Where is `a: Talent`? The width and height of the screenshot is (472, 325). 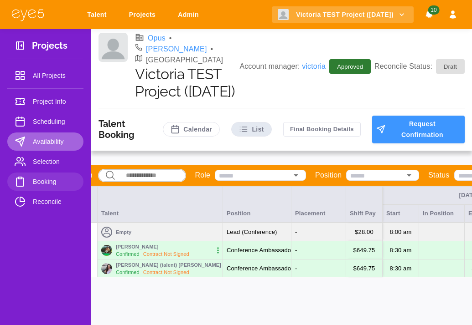 a: Talent is located at coordinates (98, 15).